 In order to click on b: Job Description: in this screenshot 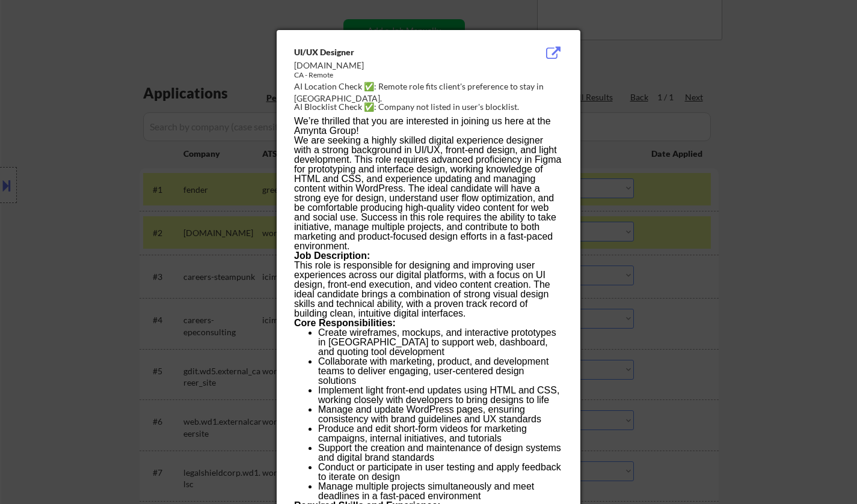, I will do `click(332, 256)`.